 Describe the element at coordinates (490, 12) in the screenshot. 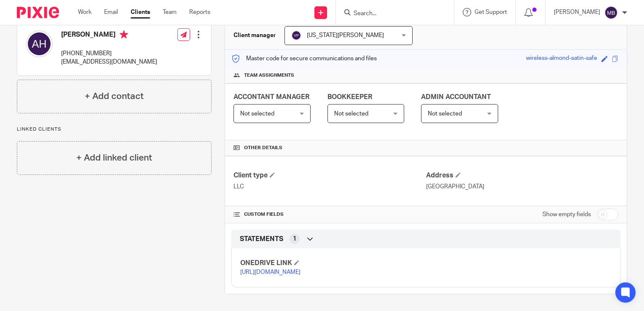

I see `span: Get Support` at that location.